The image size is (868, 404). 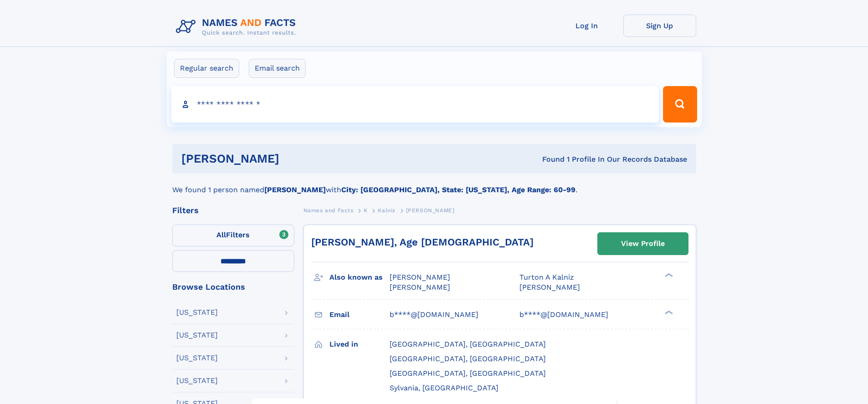 I want to click on div: Browse Locations, so click(x=233, y=287).